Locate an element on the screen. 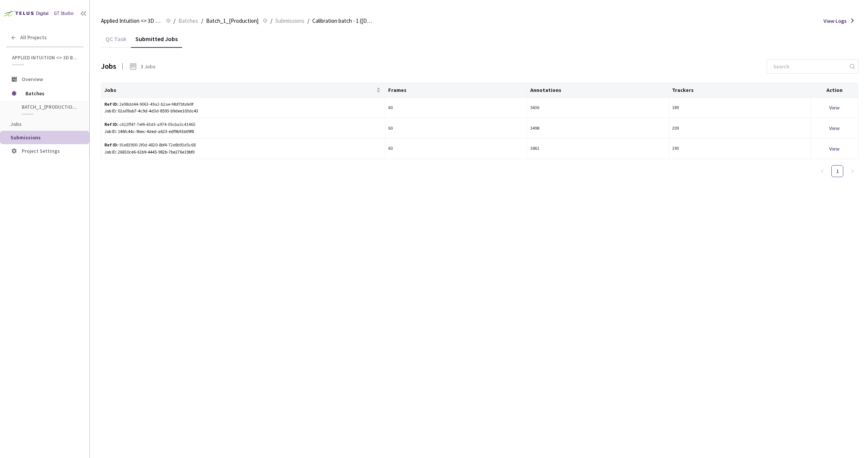  div: c612ff47-7ef4-43d3-a974-05cba3c41465 is located at coordinates (169, 124).